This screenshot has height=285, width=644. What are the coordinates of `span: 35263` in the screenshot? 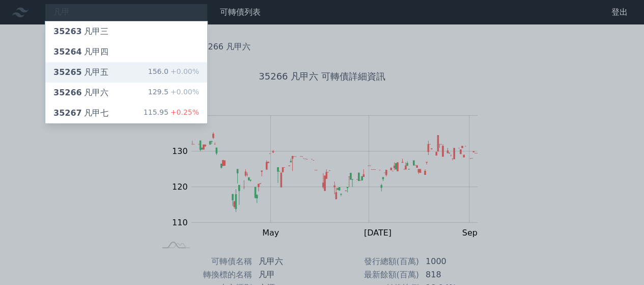 It's located at (67, 31).